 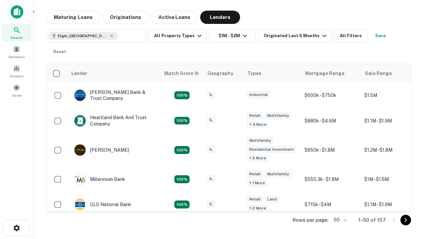 What do you see at coordinates (295, 36) in the screenshot?
I see `button: Originated Last 6 Months` at bounding box center [295, 36].